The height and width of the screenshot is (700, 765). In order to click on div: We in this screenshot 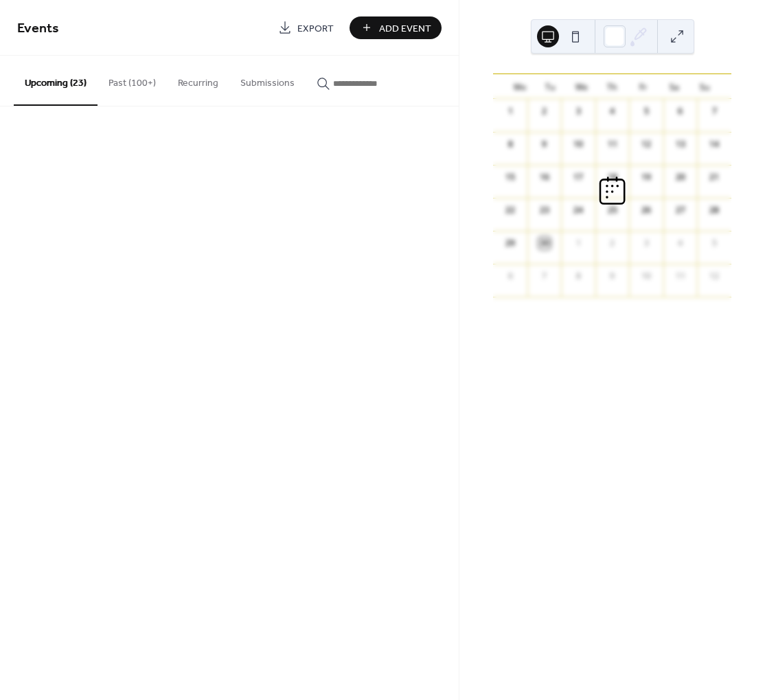, I will do `click(581, 86)`.